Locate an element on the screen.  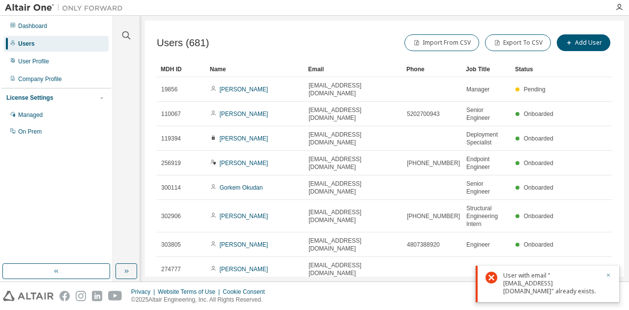
span: 256919 is located at coordinates (171, 163).